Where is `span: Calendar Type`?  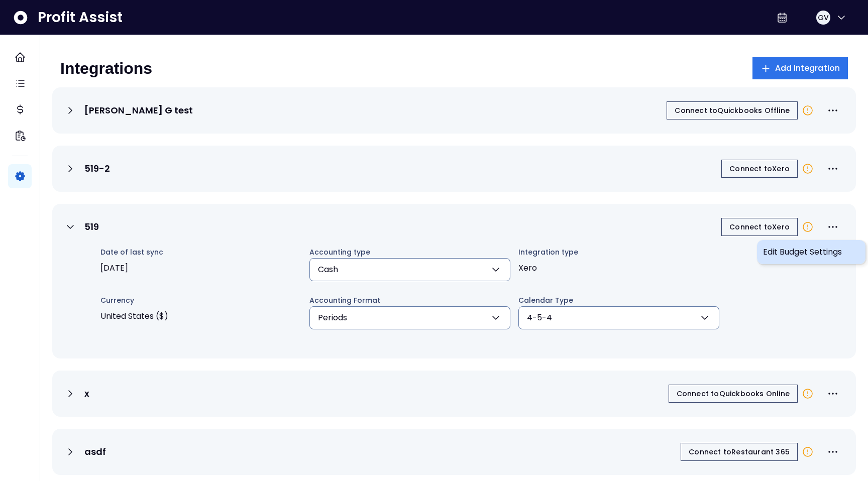
span: Calendar Type is located at coordinates (619, 300).